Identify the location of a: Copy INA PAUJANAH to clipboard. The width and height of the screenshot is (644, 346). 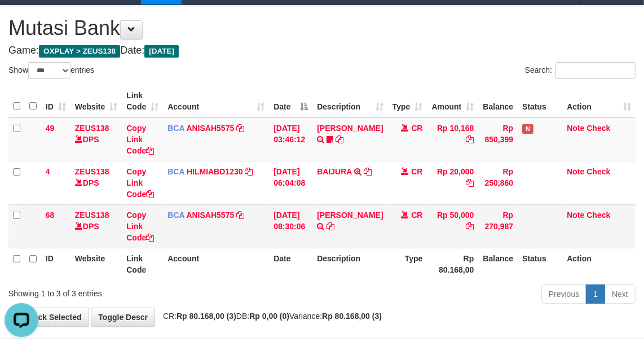
(340, 140).